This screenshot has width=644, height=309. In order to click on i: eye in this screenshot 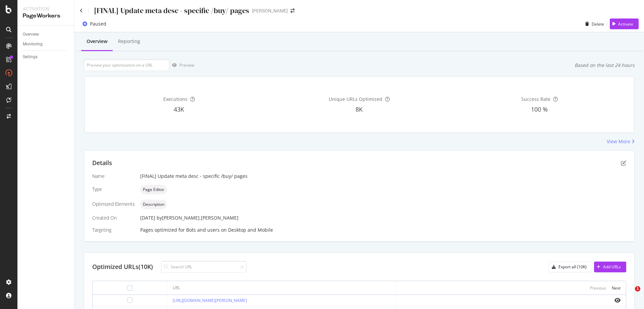, I will do `click(618, 300)`.